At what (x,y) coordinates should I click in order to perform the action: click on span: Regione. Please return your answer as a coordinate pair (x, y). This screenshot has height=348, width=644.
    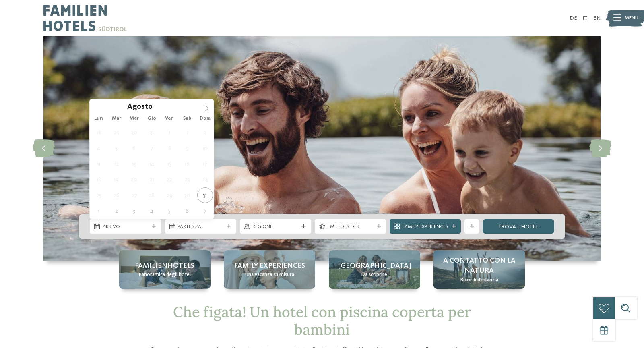
    Looking at the image, I should click on (275, 227).